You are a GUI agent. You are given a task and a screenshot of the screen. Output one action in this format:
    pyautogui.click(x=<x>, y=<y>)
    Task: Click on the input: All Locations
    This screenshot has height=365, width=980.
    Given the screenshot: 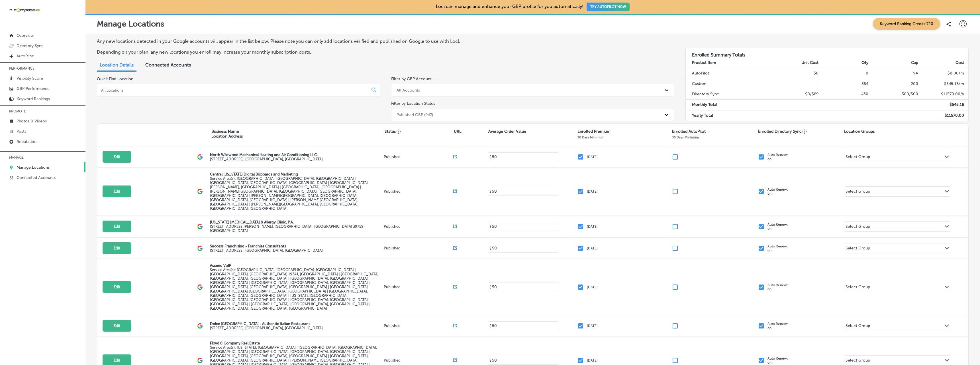 What is the action you would take?
    pyautogui.click(x=234, y=90)
    